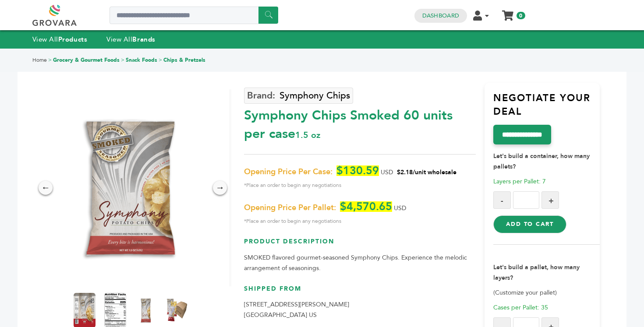 Image resolution: width=644 pixels, height=327 pixels. I want to click on a: My Cart, so click(507, 12).